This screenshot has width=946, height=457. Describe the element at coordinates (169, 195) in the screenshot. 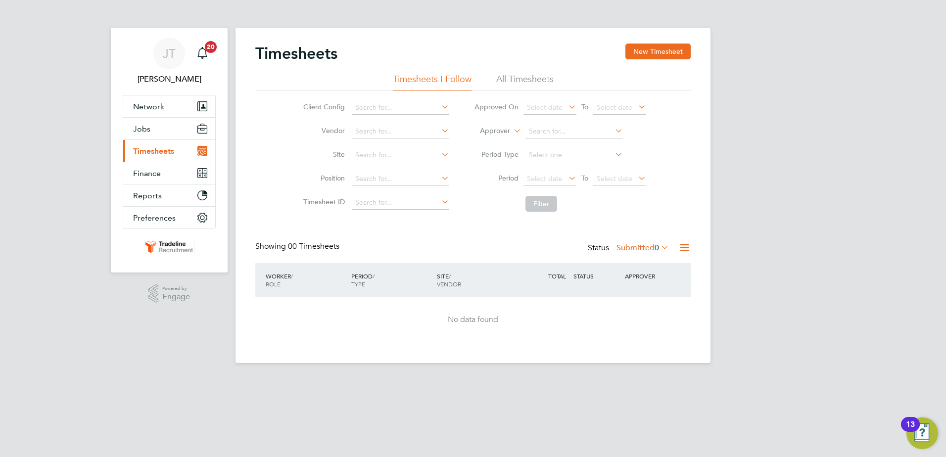

I see `button: Reports` at that location.